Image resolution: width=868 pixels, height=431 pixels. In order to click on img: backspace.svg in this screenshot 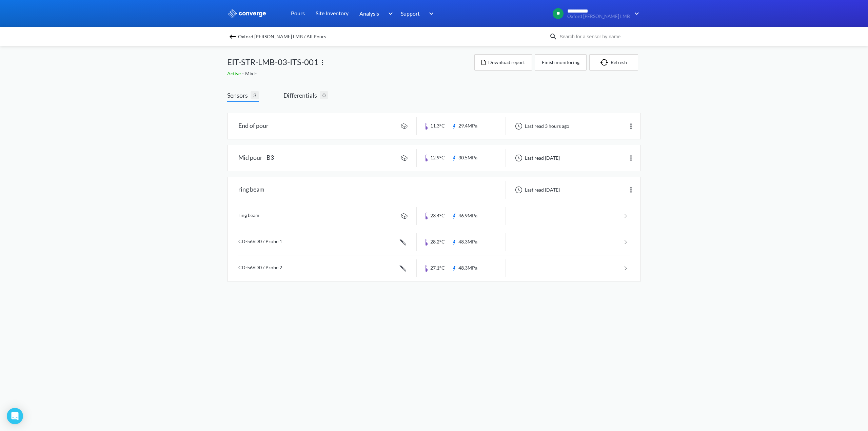, I will do `click(233, 37)`.